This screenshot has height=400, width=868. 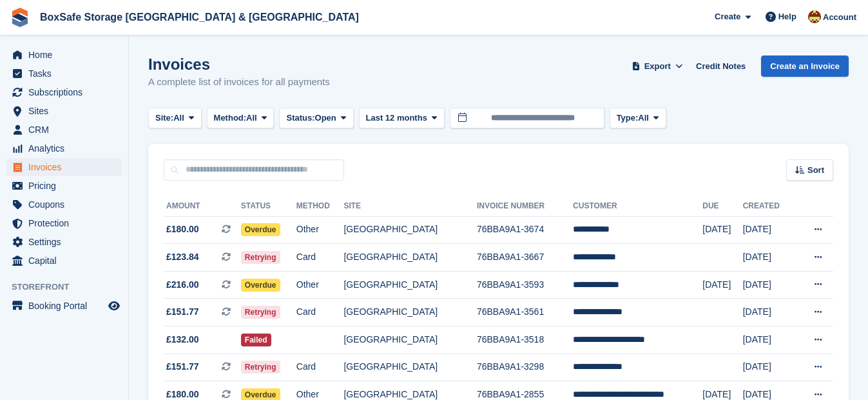 I want to click on span: Account, so click(x=839, y=18).